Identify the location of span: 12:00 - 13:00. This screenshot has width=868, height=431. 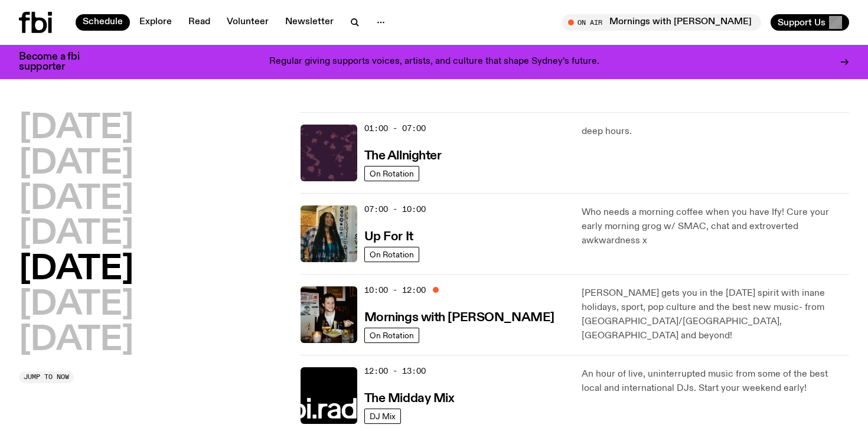
(395, 371).